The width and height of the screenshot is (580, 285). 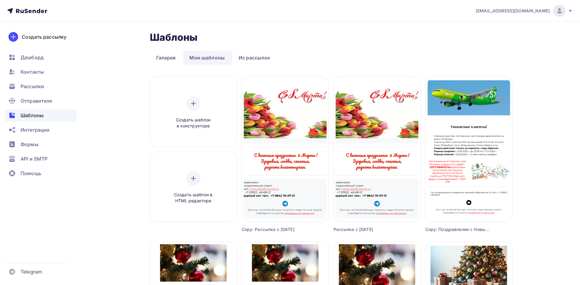 I want to click on span: Рассылки, so click(x=32, y=86).